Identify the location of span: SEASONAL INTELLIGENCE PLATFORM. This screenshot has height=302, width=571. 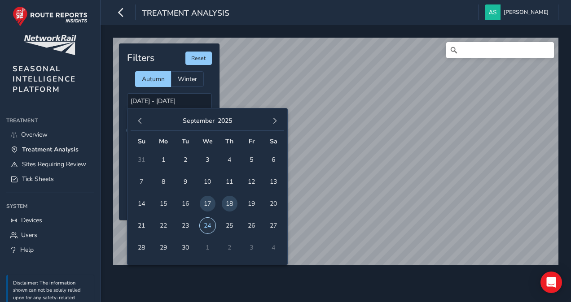
(44, 79).